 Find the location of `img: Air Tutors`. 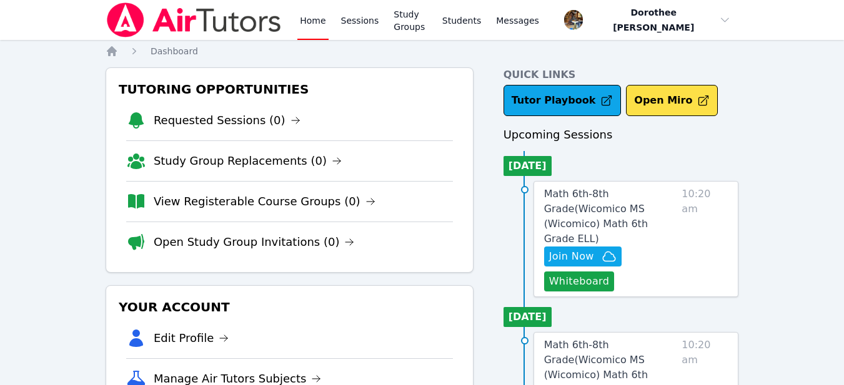

img: Air Tutors is located at coordinates (194, 20).